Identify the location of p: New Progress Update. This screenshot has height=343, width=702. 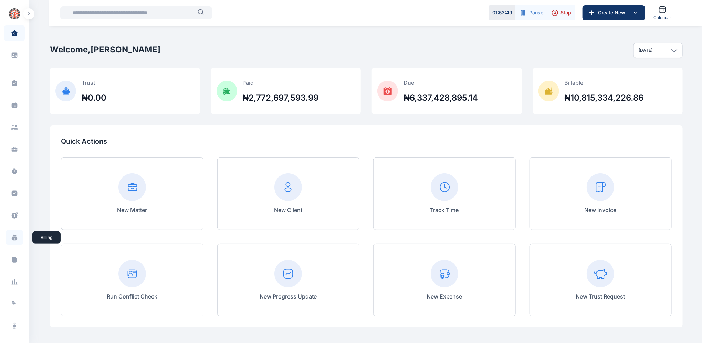
(288, 296).